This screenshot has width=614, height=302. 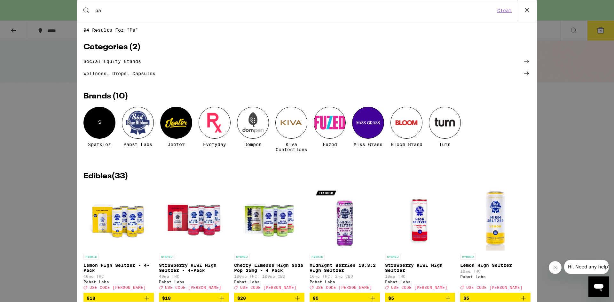 What do you see at coordinates (445, 144) in the screenshot?
I see `span: turn` at bounding box center [445, 144].